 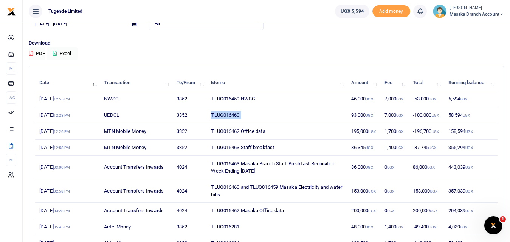 What do you see at coordinates (62, 131) in the screenshot?
I see `small: 12:26 PM` at bounding box center [62, 131].